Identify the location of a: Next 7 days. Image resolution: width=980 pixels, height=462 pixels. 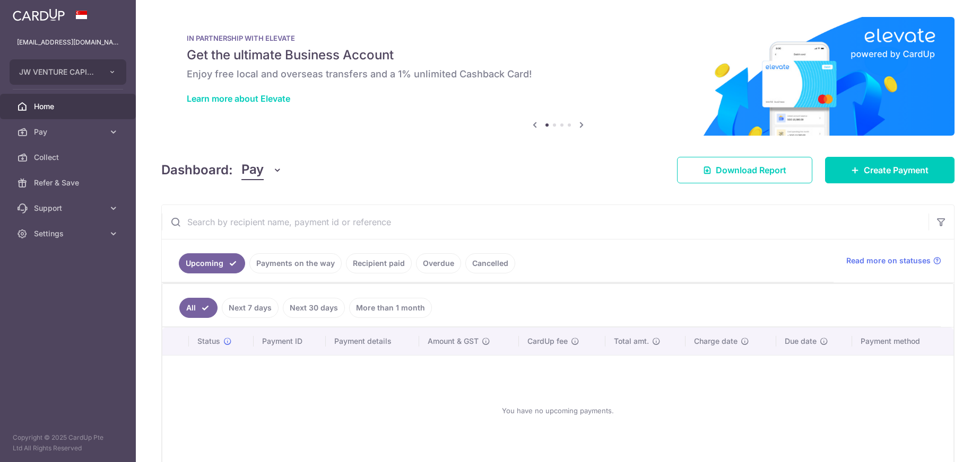
(250, 308).